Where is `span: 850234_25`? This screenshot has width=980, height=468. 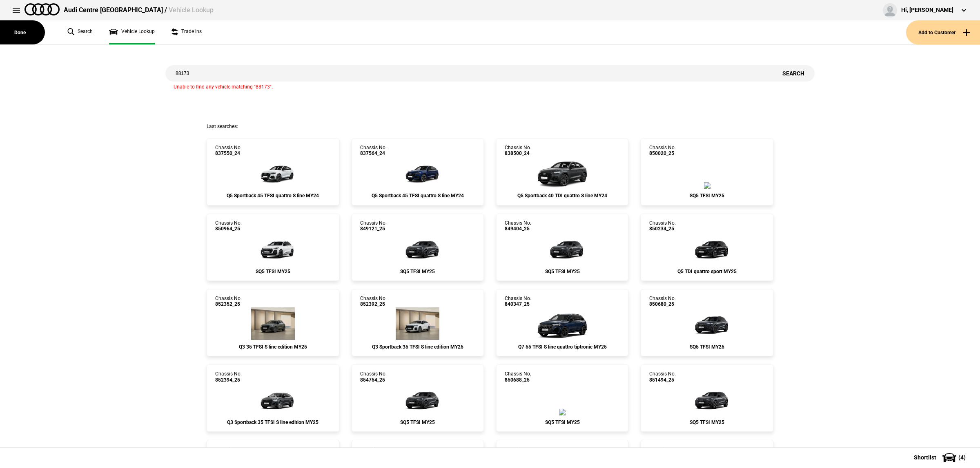 span: 850234_25 is located at coordinates (662, 229).